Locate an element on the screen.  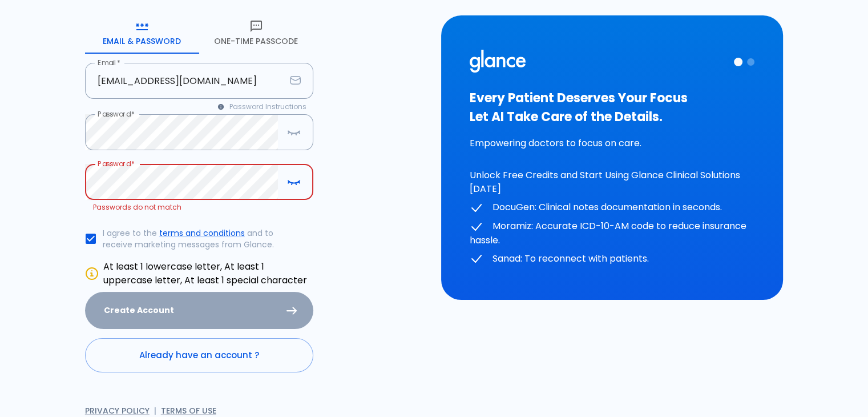
p: I agree to the and to receive marketing messages from Glance. is located at coordinates (203, 238).